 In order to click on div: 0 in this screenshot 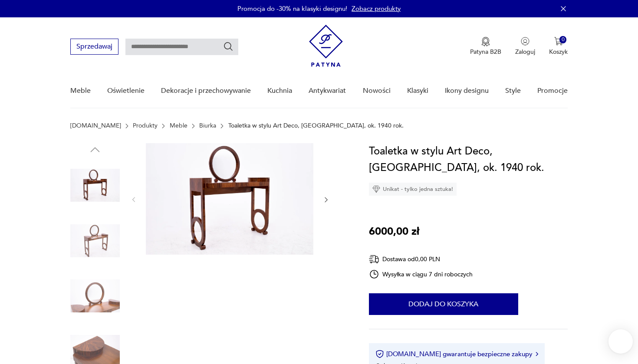, I will do `click(563, 39)`.